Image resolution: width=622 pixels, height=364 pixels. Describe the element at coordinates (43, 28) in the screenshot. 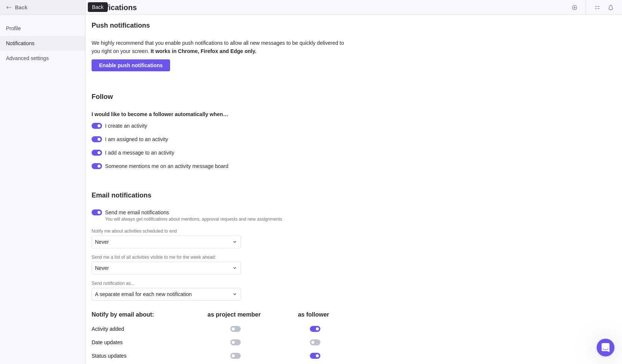

I see `span: Profile` at that location.